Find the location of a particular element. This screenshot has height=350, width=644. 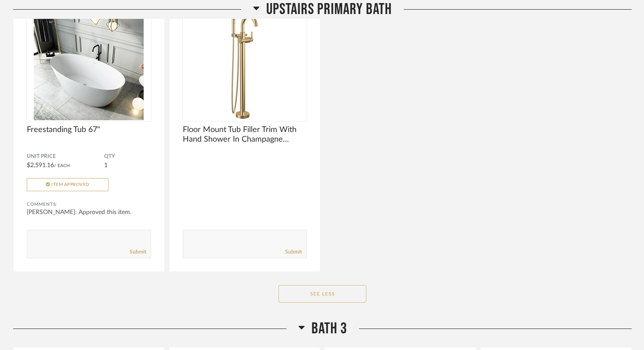

span: Item Approved is located at coordinates (70, 185).